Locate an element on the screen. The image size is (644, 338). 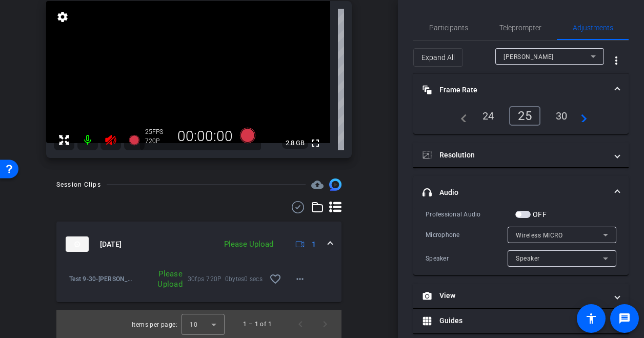
span: Participants is located at coordinates (448, 28).